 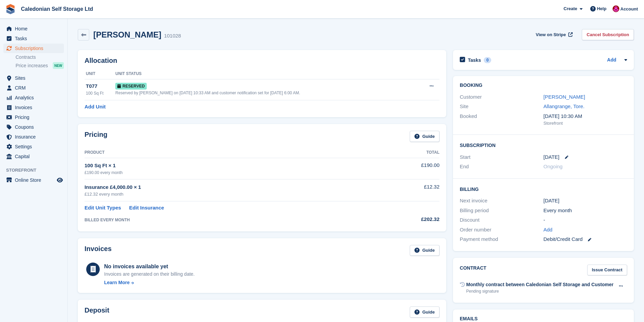 What do you see at coordinates (543, 319) in the screenshot?
I see `h2: Emails` at bounding box center [543, 319].